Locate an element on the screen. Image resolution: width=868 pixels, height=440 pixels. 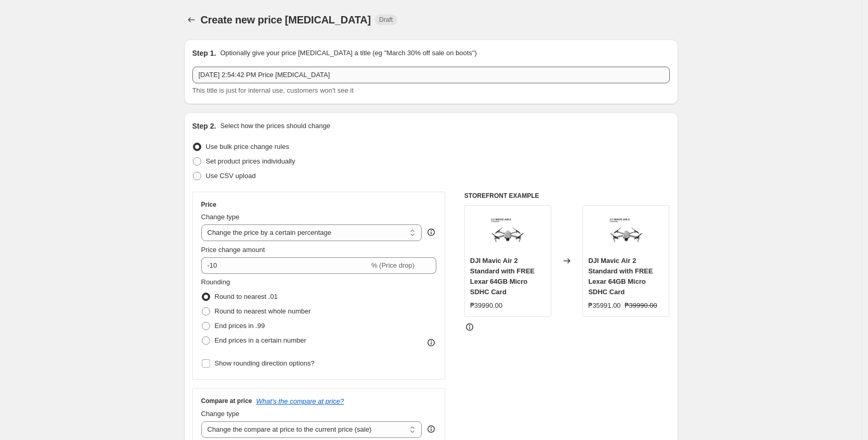
span: Use CSV upload is located at coordinates (231, 176).